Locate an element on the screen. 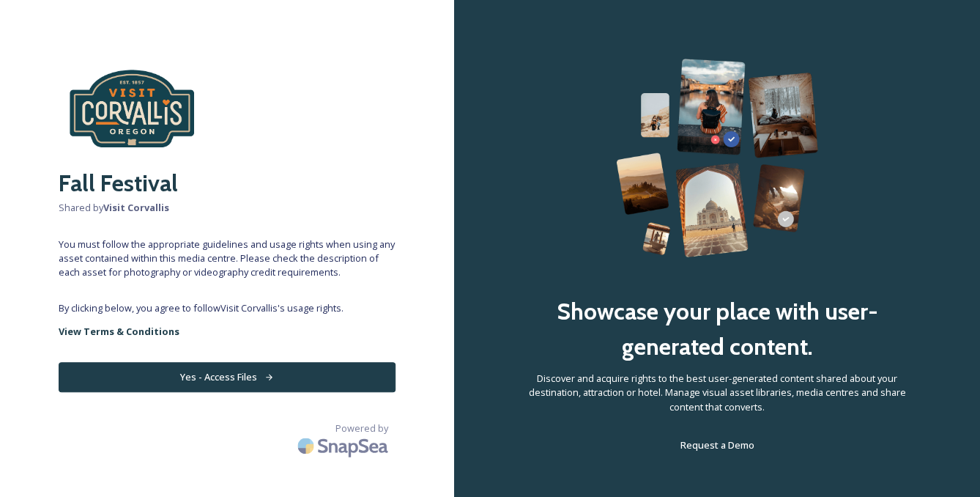  span: Powered by is located at coordinates (362, 428).